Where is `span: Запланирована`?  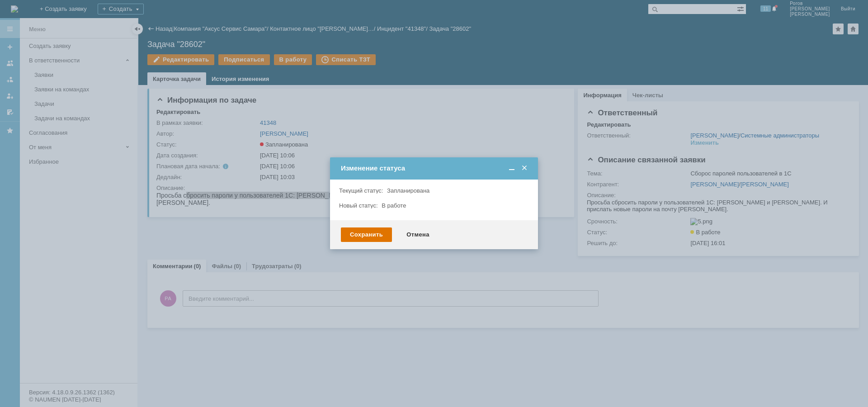
span: Запланирована is located at coordinates (409, 190).